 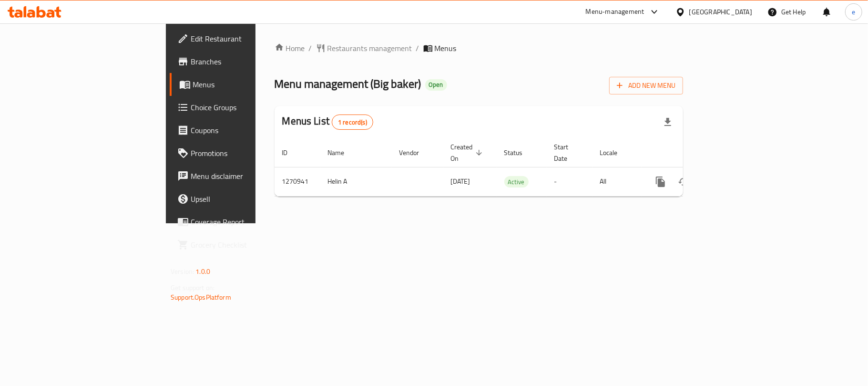 I want to click on span: Upsell, so click(x=247, y=199).